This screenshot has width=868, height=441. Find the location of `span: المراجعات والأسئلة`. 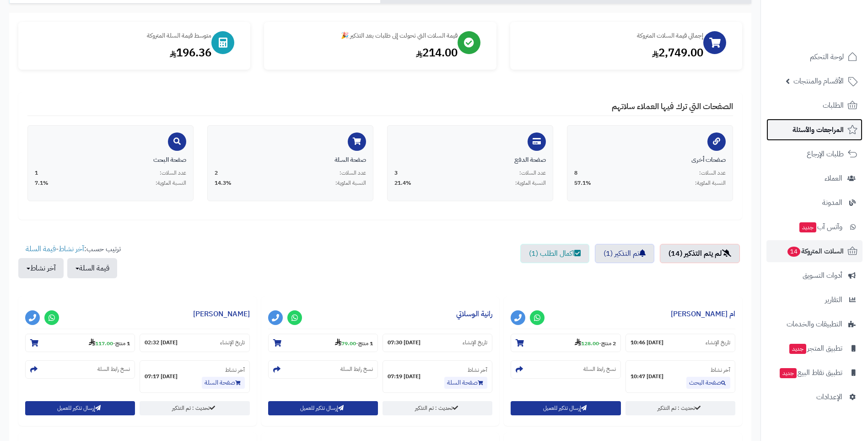

span: المراجعات والأسئلة is located at coordinates (819, 129).